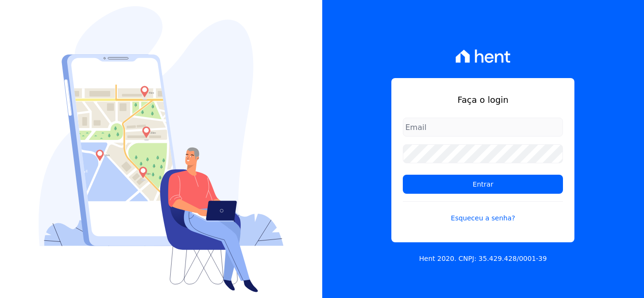  What do you see at coordinates (483, 99) in the screenshot?
I see `h1: Faça o login` at bounding box center [483, 99].